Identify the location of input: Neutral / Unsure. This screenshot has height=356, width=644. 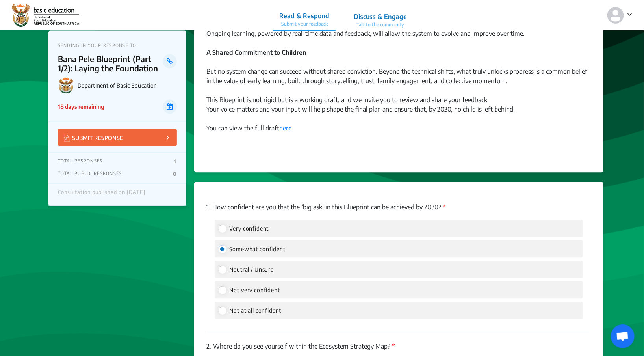
(222, 269).